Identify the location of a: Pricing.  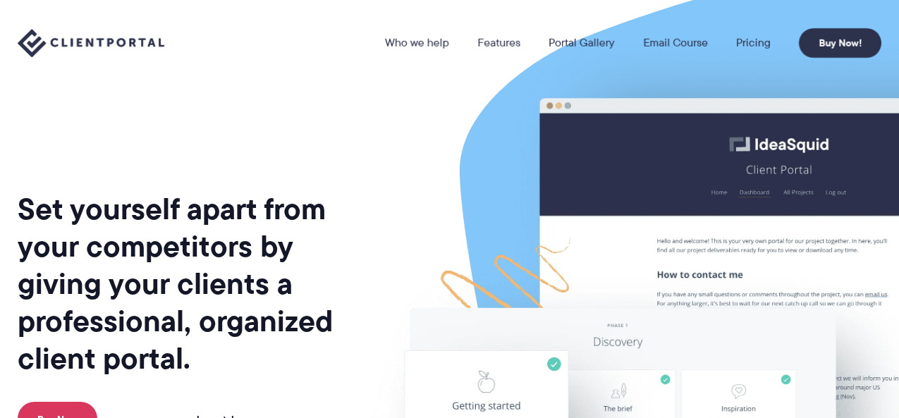
(753, 43).